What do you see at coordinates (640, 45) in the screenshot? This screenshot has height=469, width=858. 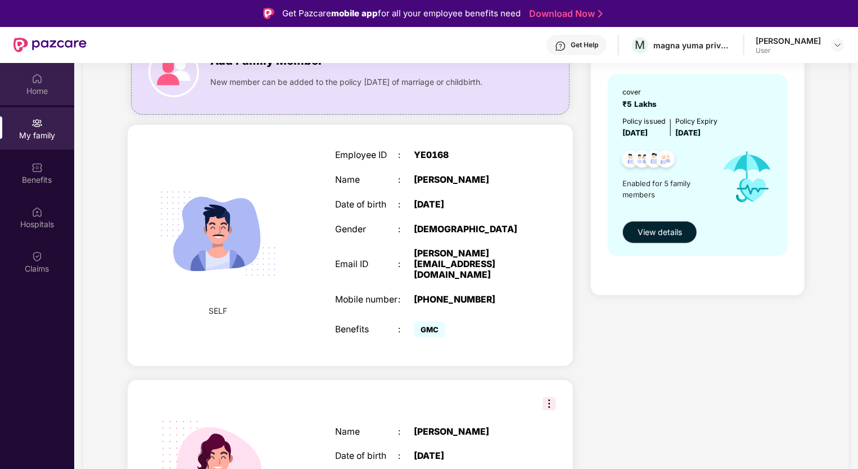 I see `span: M` at bounding box center [640, 45].